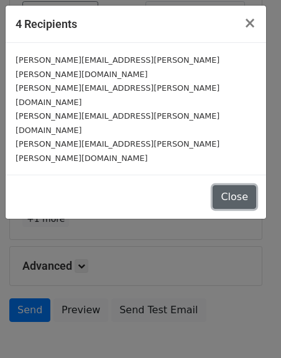 This screenshot has height=358, width=281. I want to click on div: Widget de chat, so click(250, 328).